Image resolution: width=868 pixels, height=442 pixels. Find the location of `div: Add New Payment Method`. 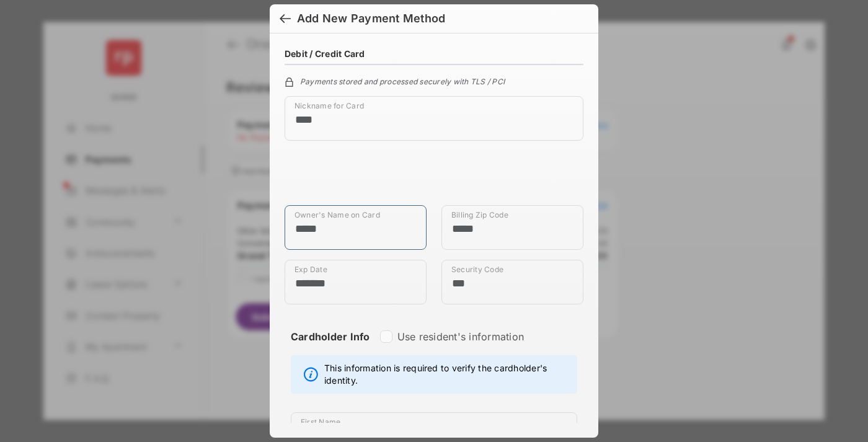

div: Add New Payment Method is located at coordinates (370, 18).